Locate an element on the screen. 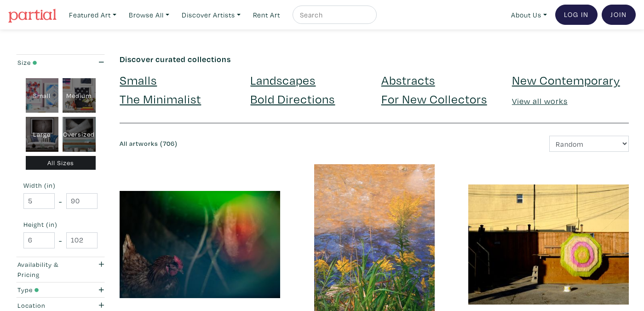 The width and height of the screenshot is (644, 311). button: Type is located at coordinates (60, 290).